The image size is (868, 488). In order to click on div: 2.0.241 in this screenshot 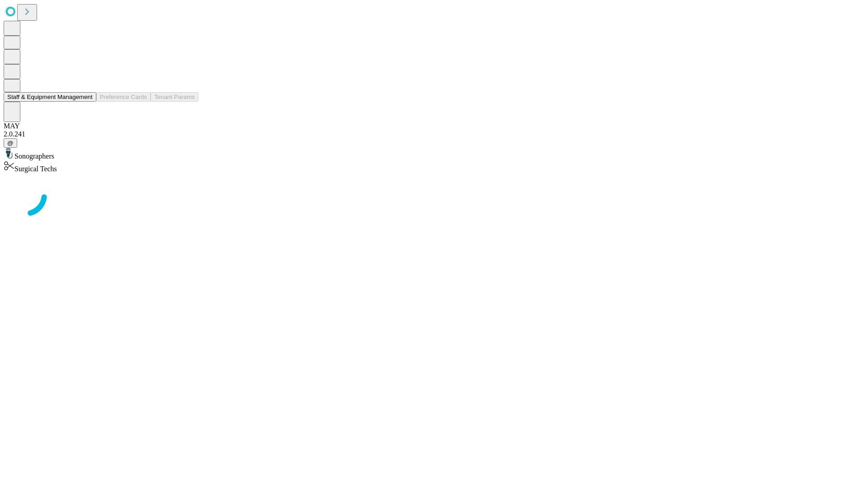, I will do `click(434, 134)`.